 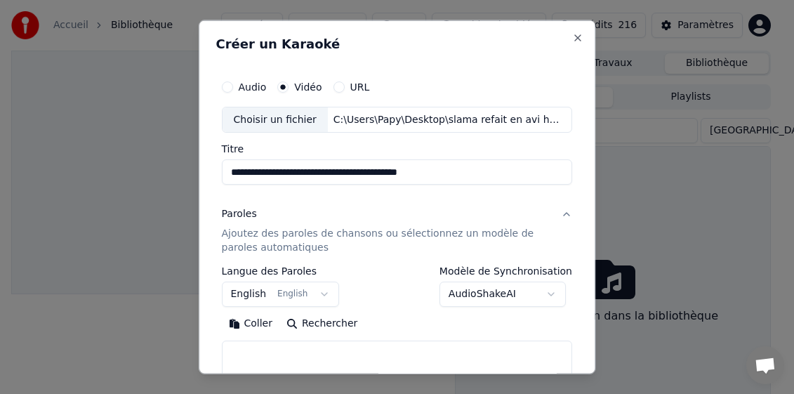 What do you see at coordinates (506, 271) in the screenshot?
I see `label: Modèle de Synchronisation` at bounding box center [506, 271].